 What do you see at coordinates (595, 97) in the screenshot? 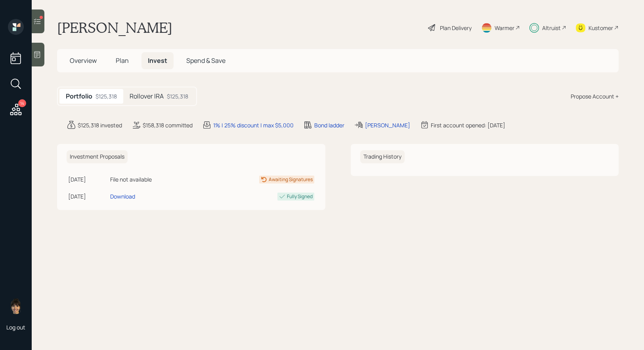
I see `div: Propose Account +` at bounding box center [595, 97].